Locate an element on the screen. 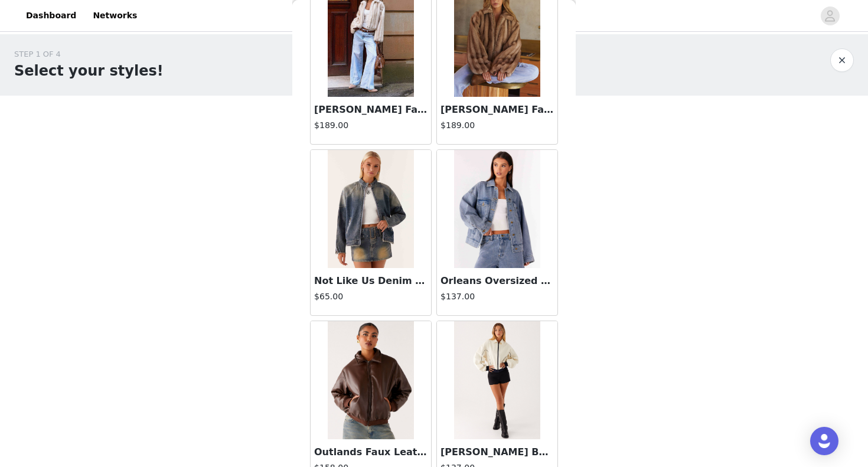 The image size is (868, 467). div: Open Intercom Messenger is located at coordinates (824, 441).